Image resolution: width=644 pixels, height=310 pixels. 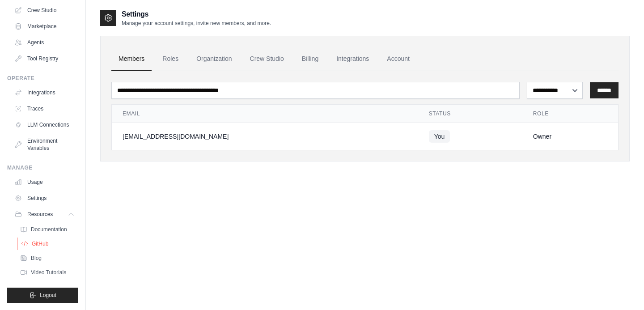 What do you see at coordinates (44, 59) in the screenshot?
I see `a: Tool Registry` at bounding box center [44, 59].